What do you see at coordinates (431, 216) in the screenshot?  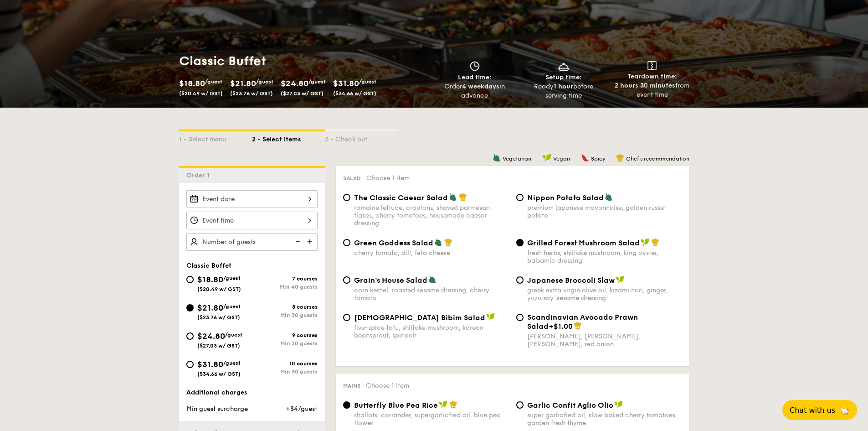 I see `div: romaine lettuce, croutons, shaved parmesan flakes, cherry tomatoes, housemade caesar dressing` at bounding box center [431, 216].